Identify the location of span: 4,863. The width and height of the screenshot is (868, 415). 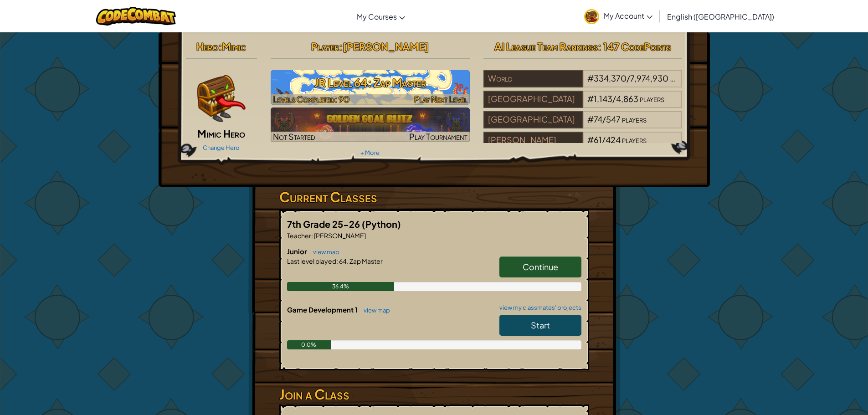
(627, 99).